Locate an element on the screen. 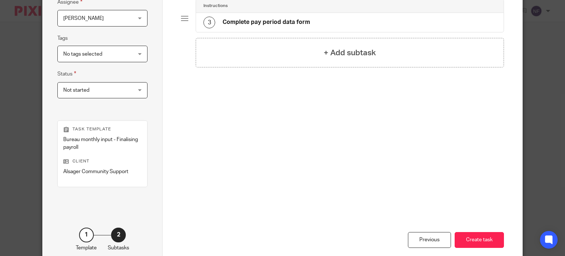  div: 2 is located at coordinates (118, 235).